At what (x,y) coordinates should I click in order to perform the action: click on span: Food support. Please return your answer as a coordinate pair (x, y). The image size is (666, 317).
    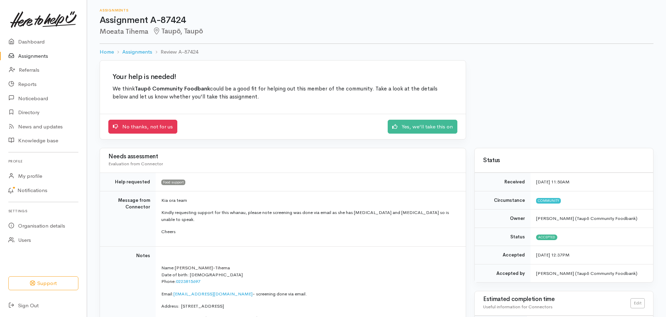
    Looking at the image, I should click on (173, 183).